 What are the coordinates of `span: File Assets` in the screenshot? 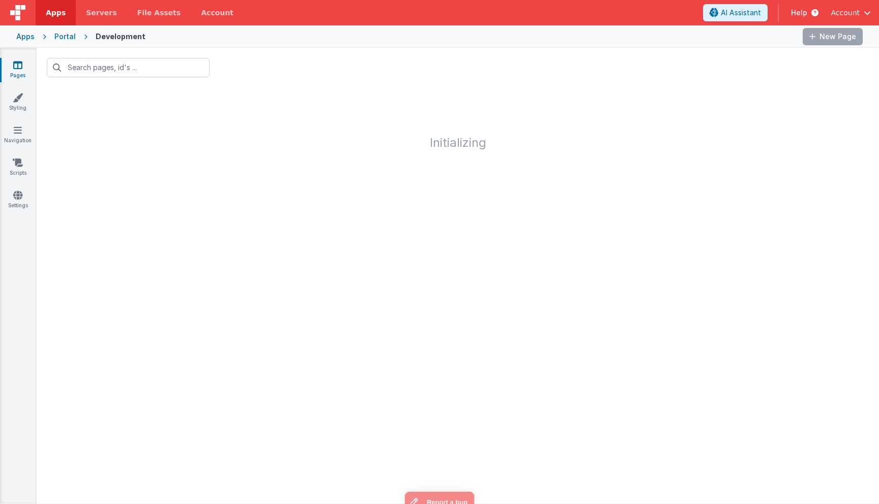 It's located at (159, 13).